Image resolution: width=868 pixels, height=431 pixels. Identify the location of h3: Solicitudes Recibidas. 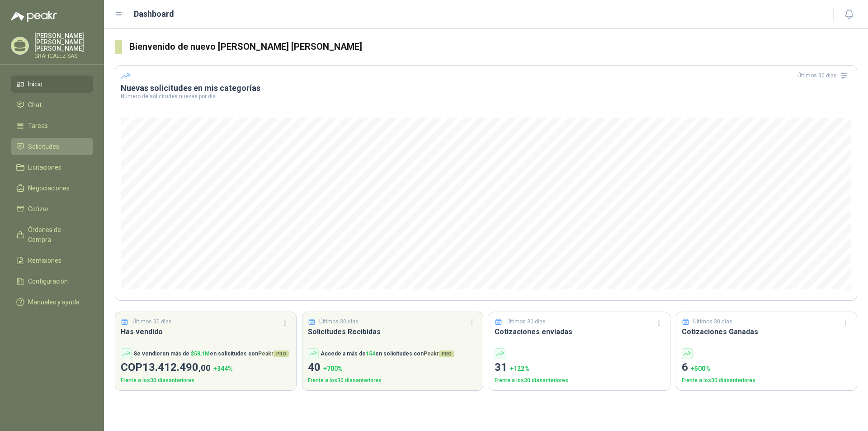
(393, 331).